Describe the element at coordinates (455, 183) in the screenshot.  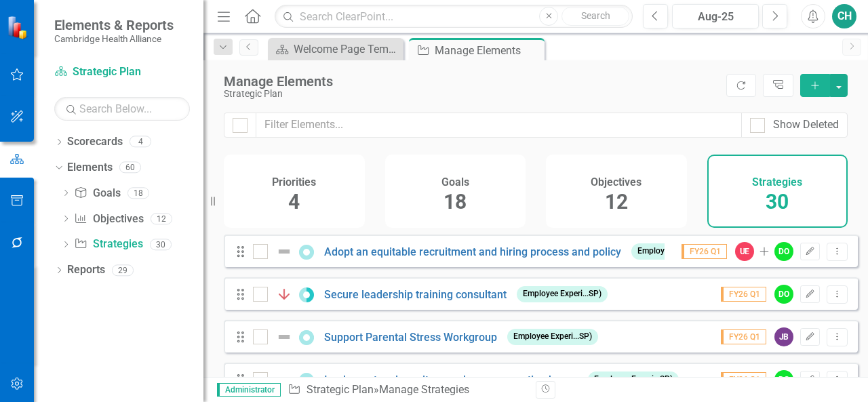
I see `h4: Goals` at that location.